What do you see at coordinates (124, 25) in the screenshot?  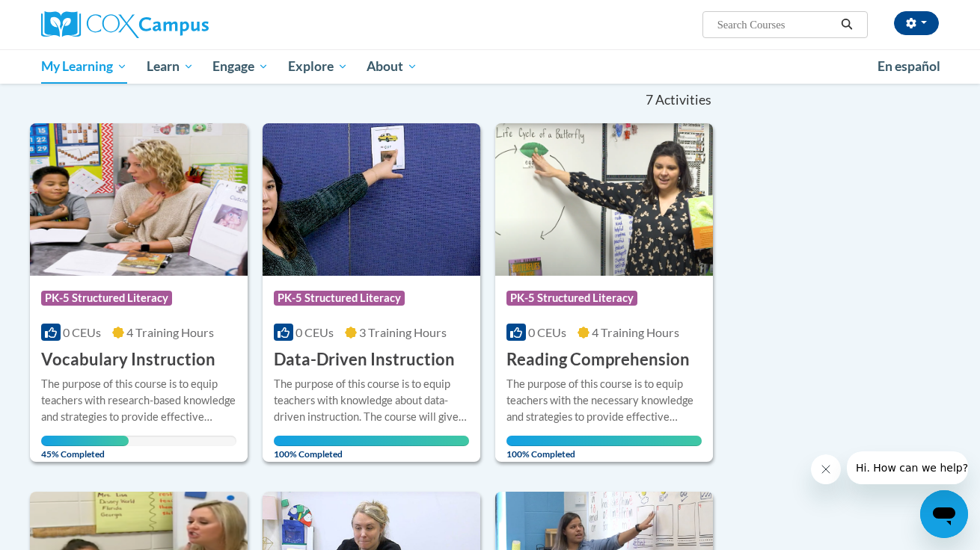 I see `img: Cox Campus` at bounding box center [124, 25].